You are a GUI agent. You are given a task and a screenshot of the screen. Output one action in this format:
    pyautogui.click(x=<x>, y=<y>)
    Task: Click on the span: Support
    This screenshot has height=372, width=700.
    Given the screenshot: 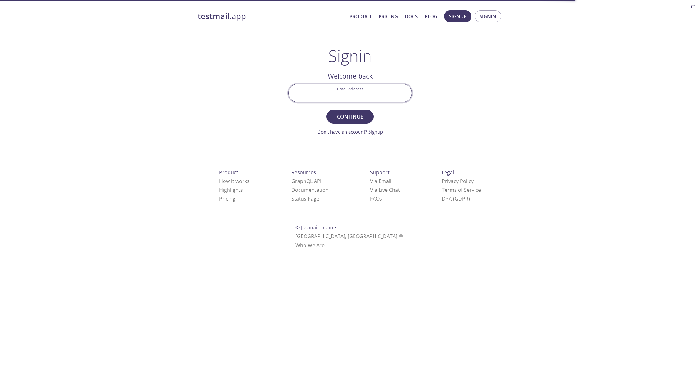 What is the action you would take?
    pyautogui.click(x=380, y=172)
    